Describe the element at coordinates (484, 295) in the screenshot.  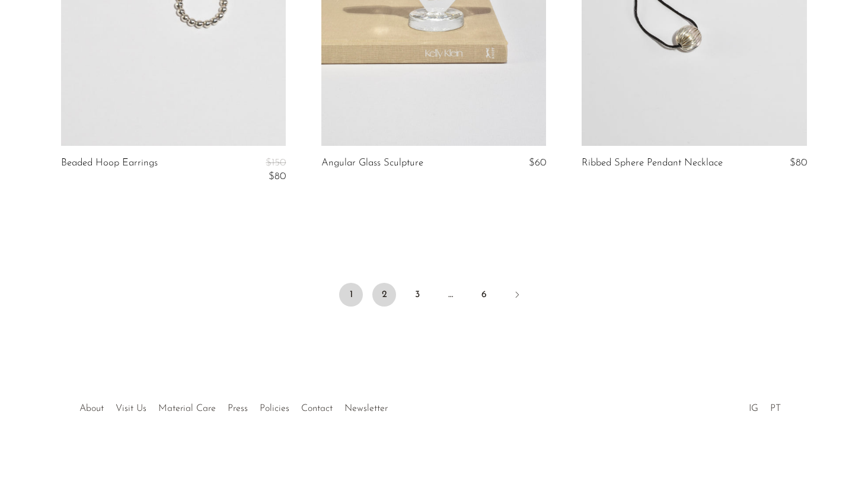
I see `a: 6` at that location.